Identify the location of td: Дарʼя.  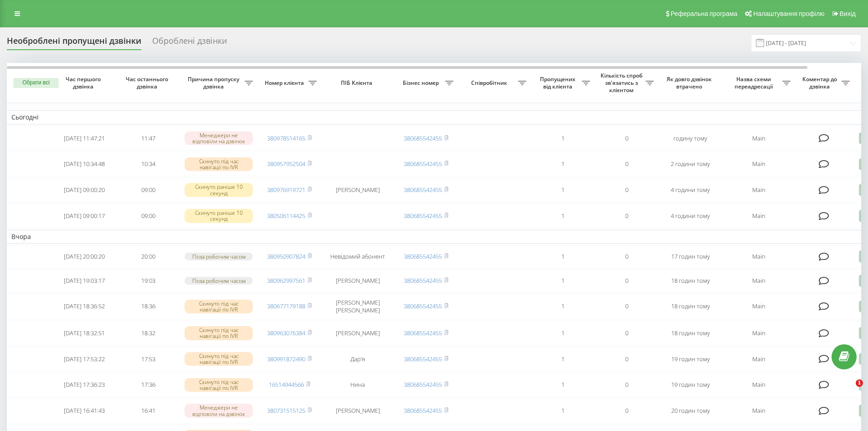
(357, 359).